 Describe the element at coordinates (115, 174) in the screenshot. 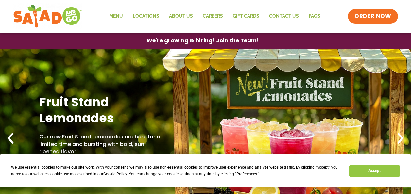

I see `span: Cookie Policy` at that location.